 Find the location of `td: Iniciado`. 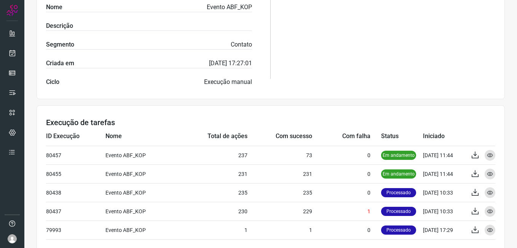

td: Iniciado is located at coordinates (444, 136).